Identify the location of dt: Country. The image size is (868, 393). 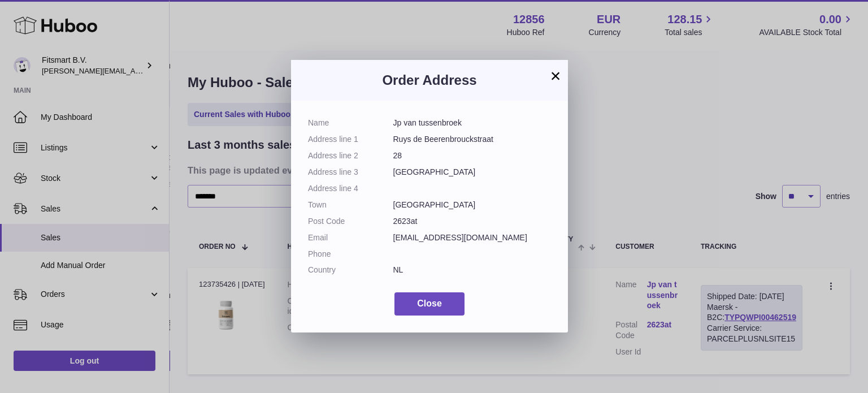
(350, 270).